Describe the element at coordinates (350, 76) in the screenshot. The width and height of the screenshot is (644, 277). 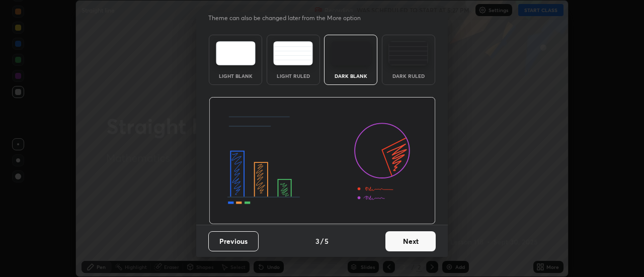
I see `div: Dark Blank` at that location.